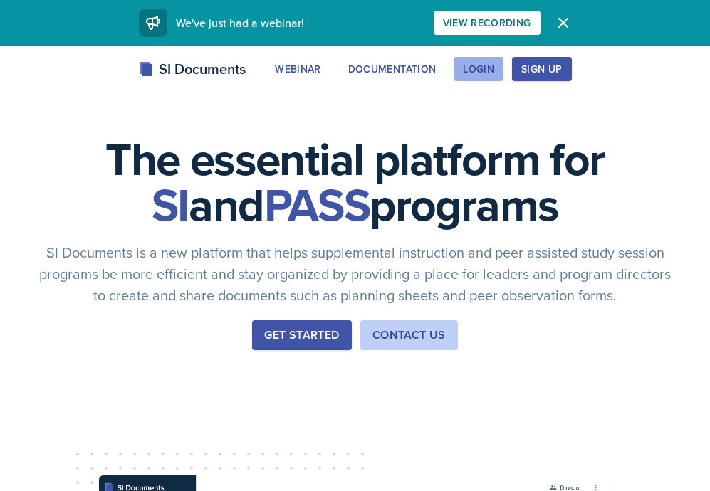 This screenshot has height=491, width=710. What do you see at coordinates (409, 335) in the screenshot?
I see `div: Contact Us` at bounding box center [409, 335].